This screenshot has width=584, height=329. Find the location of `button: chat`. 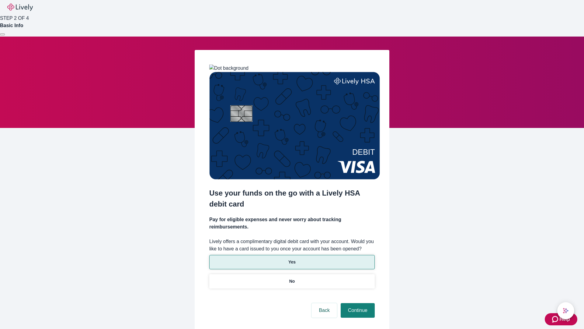

button: chat is located at coordinates (566, 310).